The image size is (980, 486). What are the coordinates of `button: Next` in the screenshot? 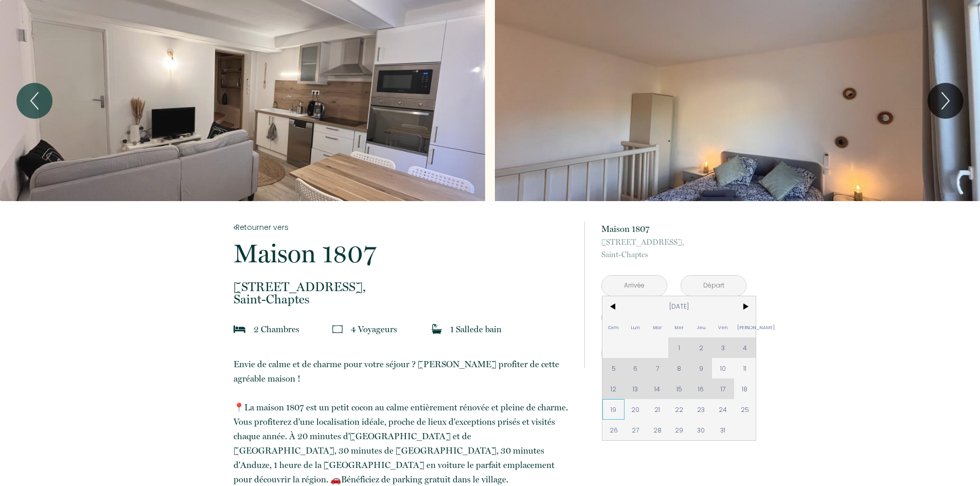 It's located at (945, 101).